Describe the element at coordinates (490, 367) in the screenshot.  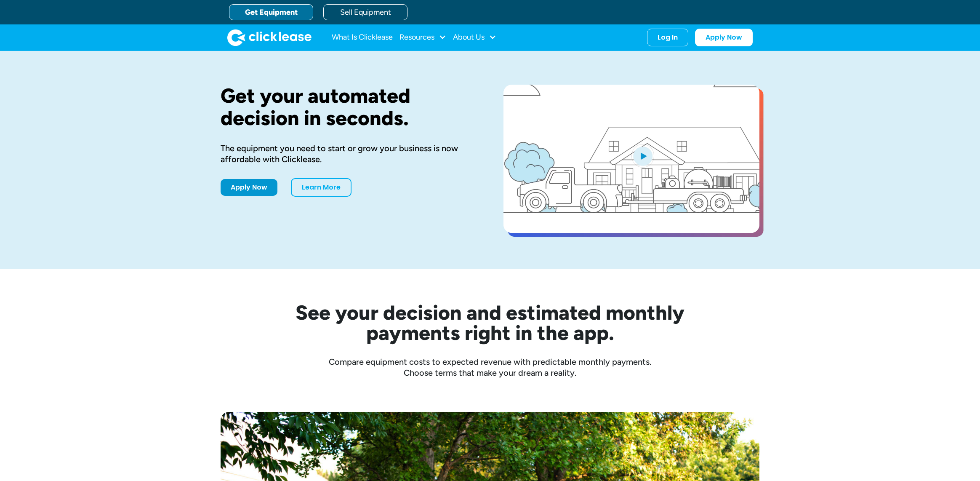
I see `div: Compare equipment costs to expected revenue with predictable monthly payments. Choose terms that ...` at that location.